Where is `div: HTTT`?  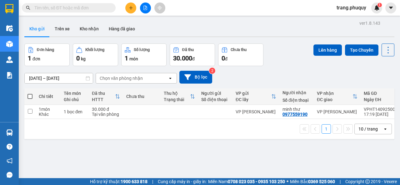
div: HTTT is located at coordinates (104, 99).